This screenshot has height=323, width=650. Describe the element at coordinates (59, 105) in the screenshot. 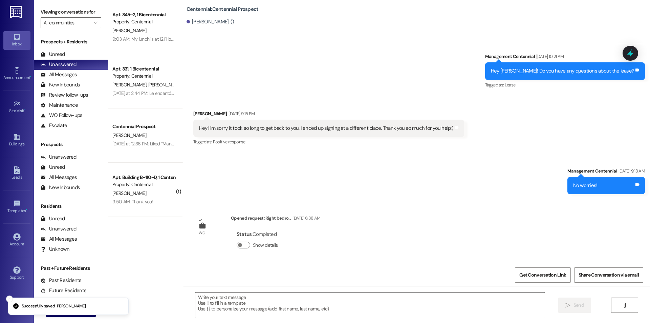

I see `div: Maintenance` at that location.